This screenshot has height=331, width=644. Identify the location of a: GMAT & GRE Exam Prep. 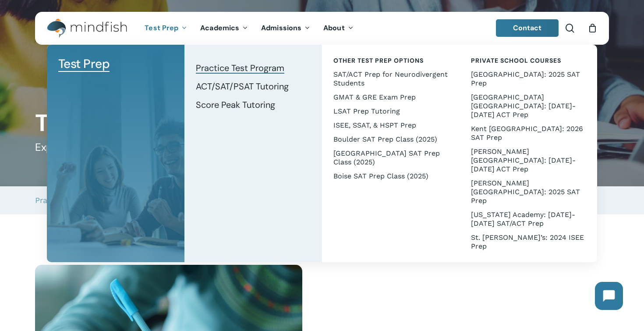
(391, 97).